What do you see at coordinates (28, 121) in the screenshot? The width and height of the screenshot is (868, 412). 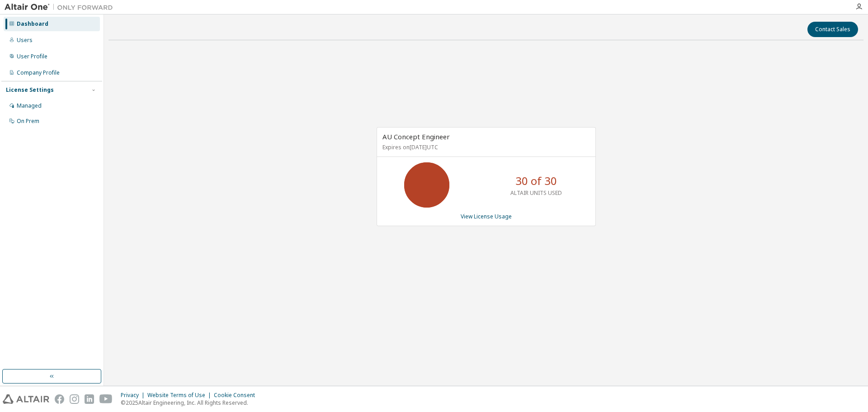 I see `div: On Prem` at bounding box center [28, 121].